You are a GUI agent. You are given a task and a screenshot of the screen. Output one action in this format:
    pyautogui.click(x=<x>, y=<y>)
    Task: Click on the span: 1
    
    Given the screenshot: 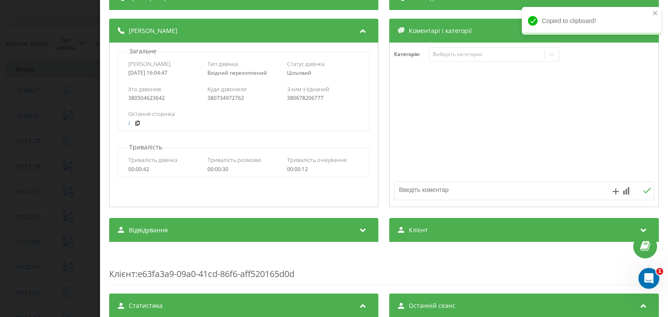 What is the action you would take?
    pyautogui.click(x=659, y=272)
    